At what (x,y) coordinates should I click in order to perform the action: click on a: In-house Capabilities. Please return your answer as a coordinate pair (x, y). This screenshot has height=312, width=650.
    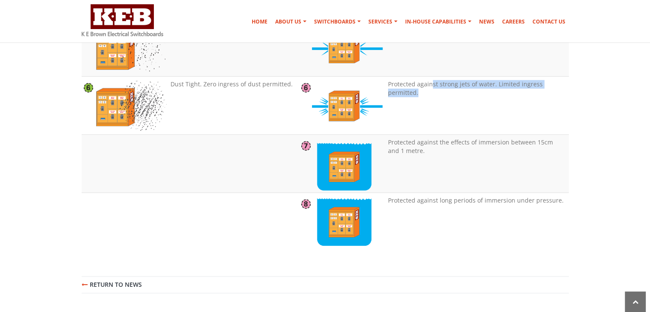
    Looking at the image, I should click on (438, 22).